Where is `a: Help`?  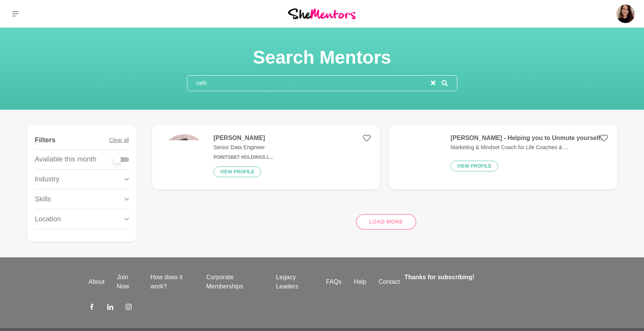 a: Help is located at coordinates (360, 282).